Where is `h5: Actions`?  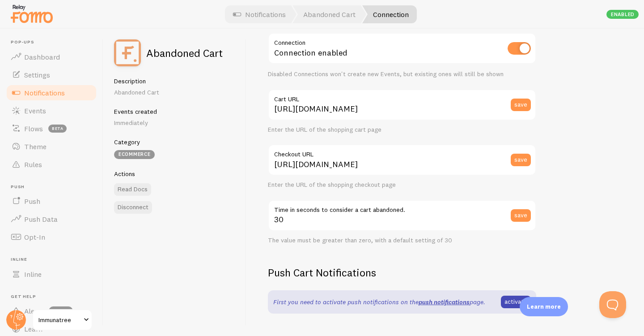 h5: Actions is located at coordinates (174, 174).